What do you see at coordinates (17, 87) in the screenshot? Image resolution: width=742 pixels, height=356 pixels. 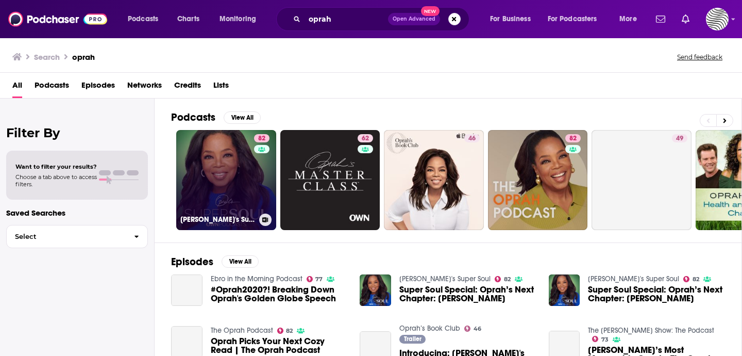 I see `span: All` at bounding box center [17, 87].